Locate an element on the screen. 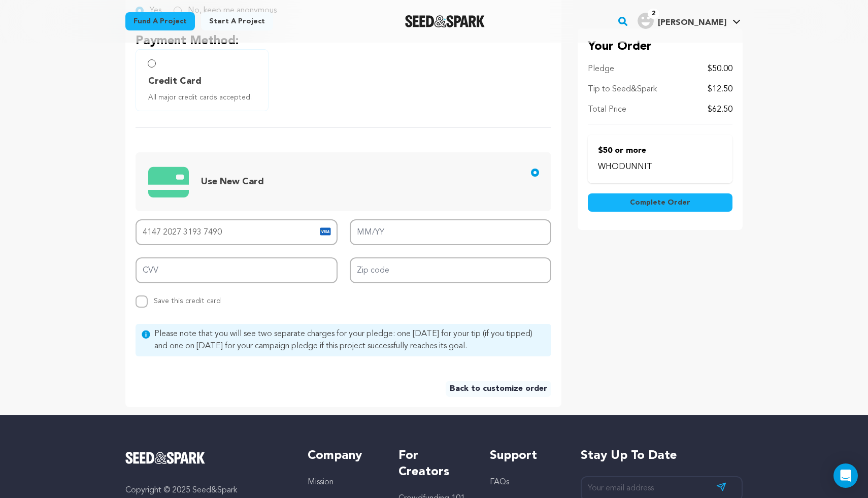  p: $62.50 is located at coordinates (720, 110).